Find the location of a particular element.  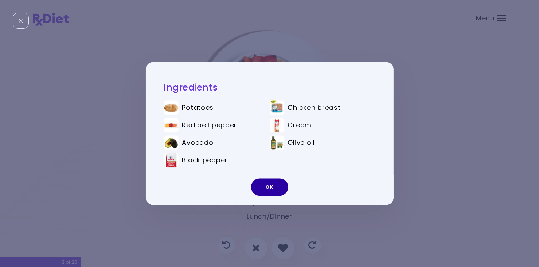

span: Olive oil is located at coordinates (301, 143).